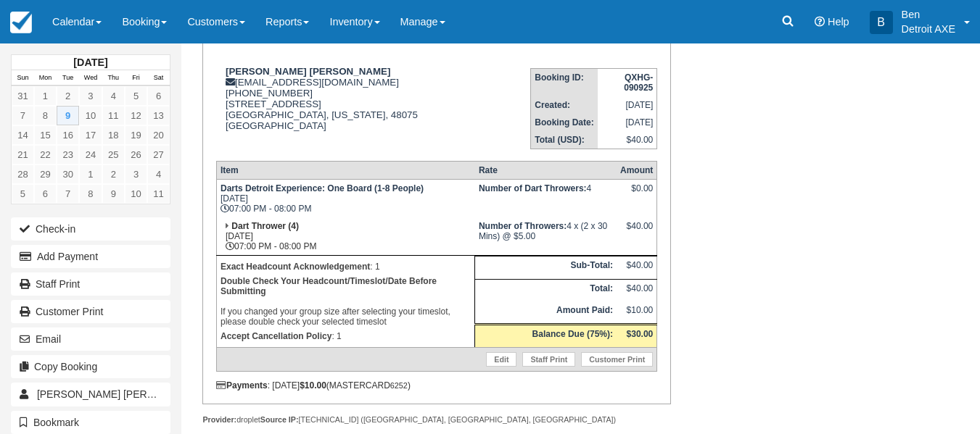 The width and height of the screenshot is (980, 434). What do you see at coordinates (135, 115) in the screenshot?
I see `a: 12` at bounding box center [135, 115].